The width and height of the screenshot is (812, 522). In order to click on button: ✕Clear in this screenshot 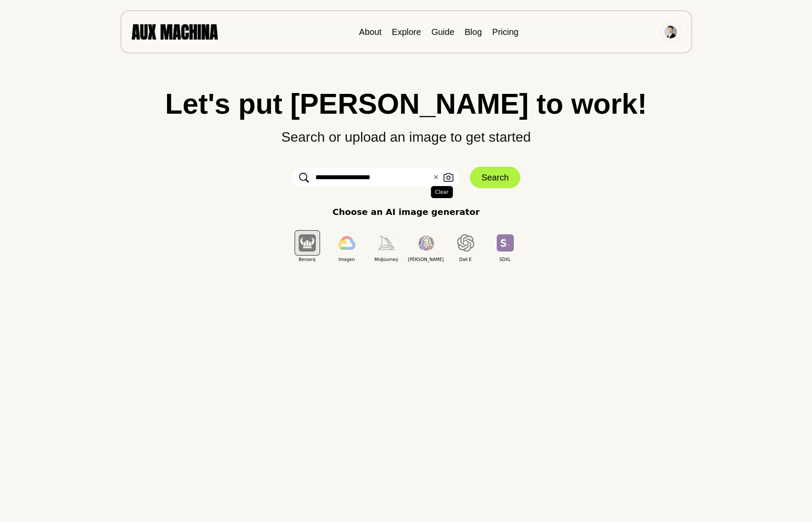, I will do `click(436, 178)`.